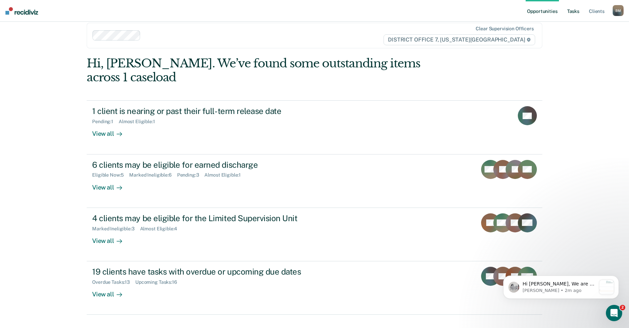  What do you see at coordinates (212, 271) in the screenshot?
I see `div: 19 clients have tasks with overdue or upcoming due dates` at bounding box center [212, 271].